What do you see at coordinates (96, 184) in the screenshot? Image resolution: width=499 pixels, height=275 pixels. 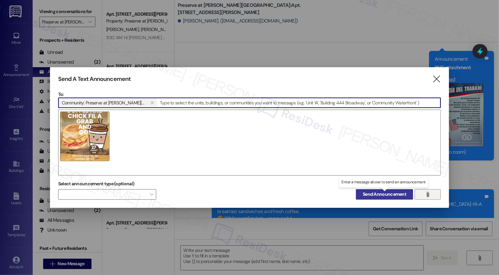 I see `label: Select announcement type (optional)` at bounding box center [96, 184].